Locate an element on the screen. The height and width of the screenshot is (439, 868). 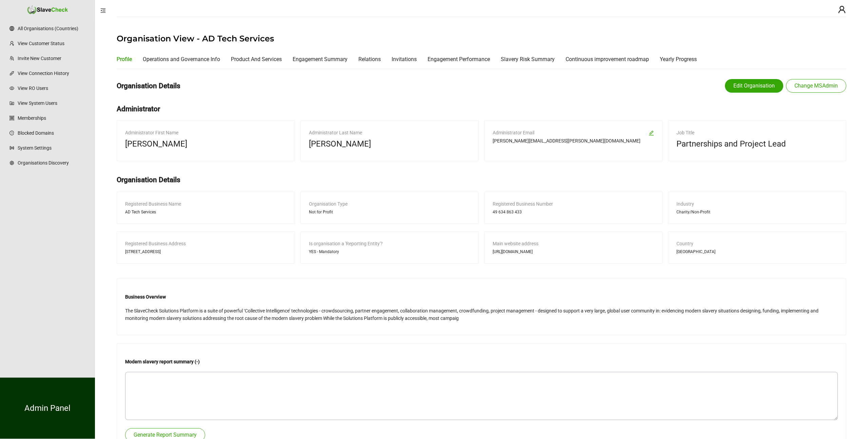
a: All Organisations (Countries) is located at coordinates (53, 28).